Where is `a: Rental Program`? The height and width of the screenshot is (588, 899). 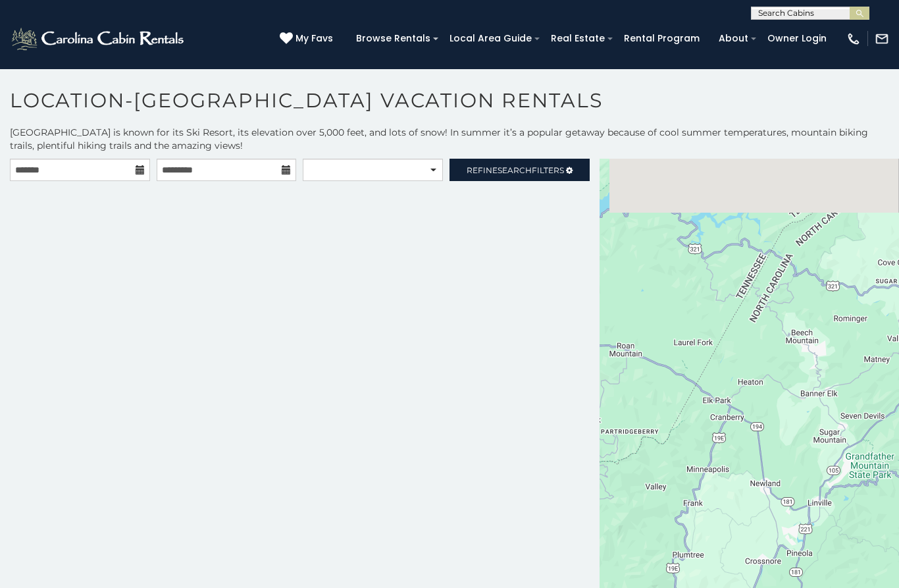 a: Rental Program is located at coordinates (662, 38).